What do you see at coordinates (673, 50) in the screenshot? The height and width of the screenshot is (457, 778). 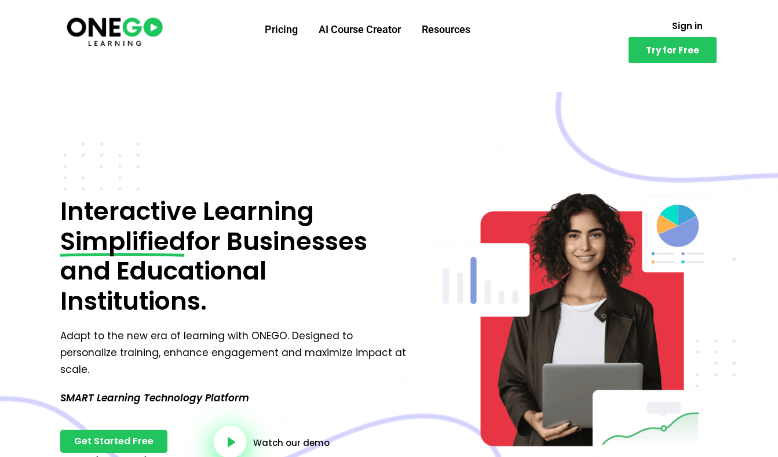 I see `span: Try for Free` at bounding box center [673, 50].